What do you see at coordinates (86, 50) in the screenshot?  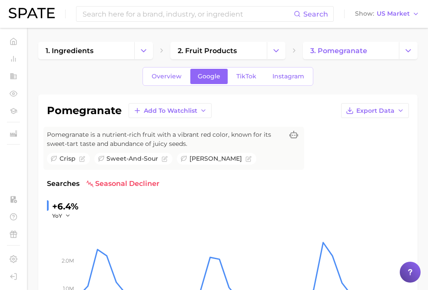 I see `a: 1. ingredients` at bounding box center [86, 50].